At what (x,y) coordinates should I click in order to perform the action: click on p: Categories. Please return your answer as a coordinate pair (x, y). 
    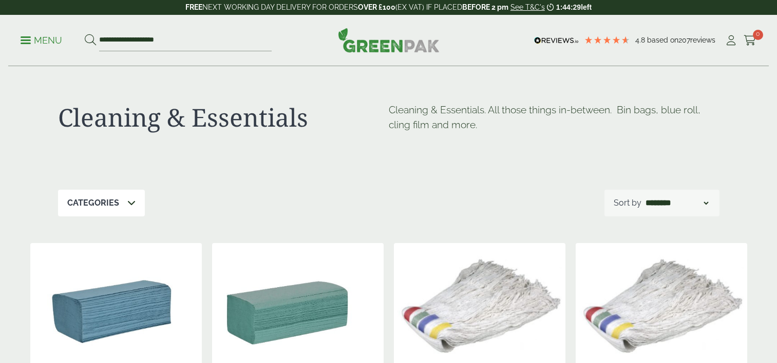
    Looking at the image, I should click on (93, 203).